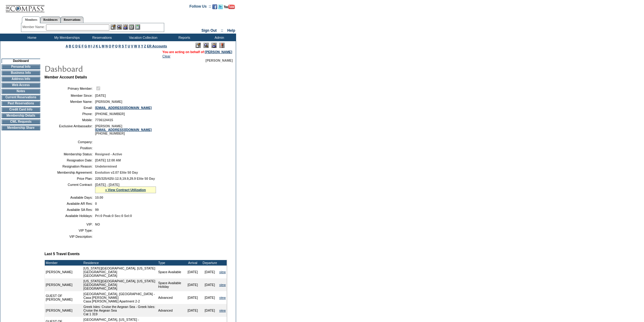 Image resolution: width=644 pixels, height=322 pixels. I want to click on a: Clear, so click(166, 56).